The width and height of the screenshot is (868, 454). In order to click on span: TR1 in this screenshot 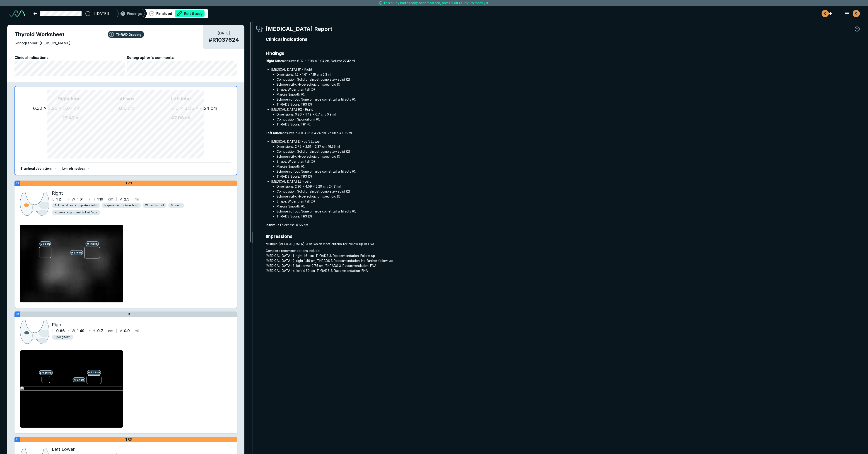, I will do `click(128, 314)`.